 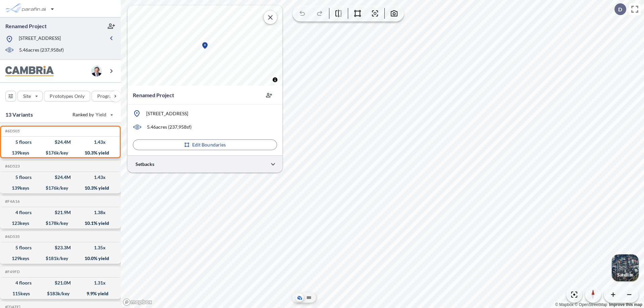 What do you see at coordinates (309, 298) in the screenshot?
I see `button: Site Plan` at bounding box center [309, 298].